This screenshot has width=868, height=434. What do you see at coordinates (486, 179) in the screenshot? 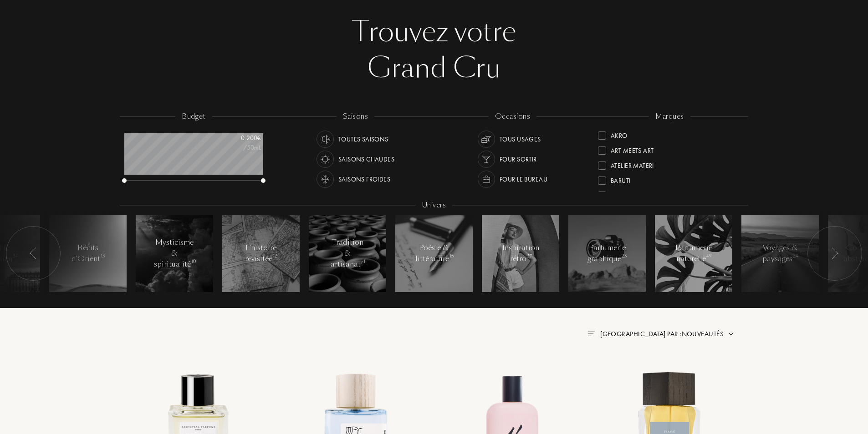
I see `img: usage_occasion_work_white.svg` at bounding box center [486, 179].